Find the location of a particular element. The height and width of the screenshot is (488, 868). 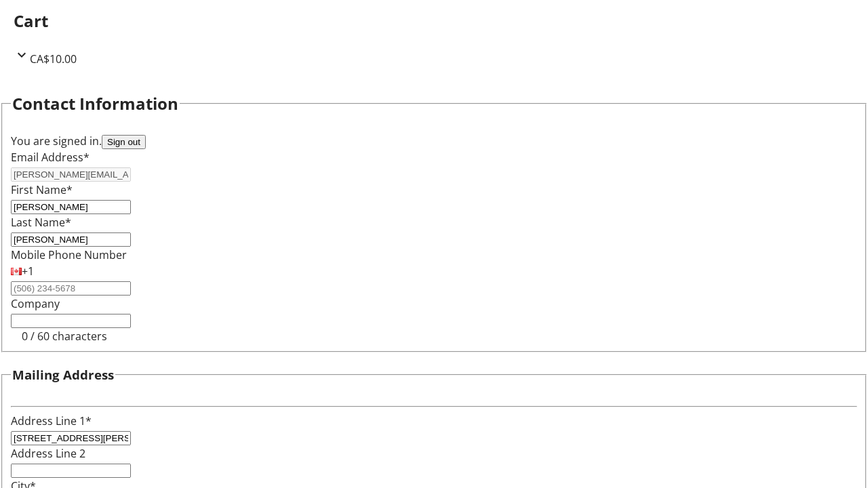

label: Last Name* is located at coordinates (40, 222).